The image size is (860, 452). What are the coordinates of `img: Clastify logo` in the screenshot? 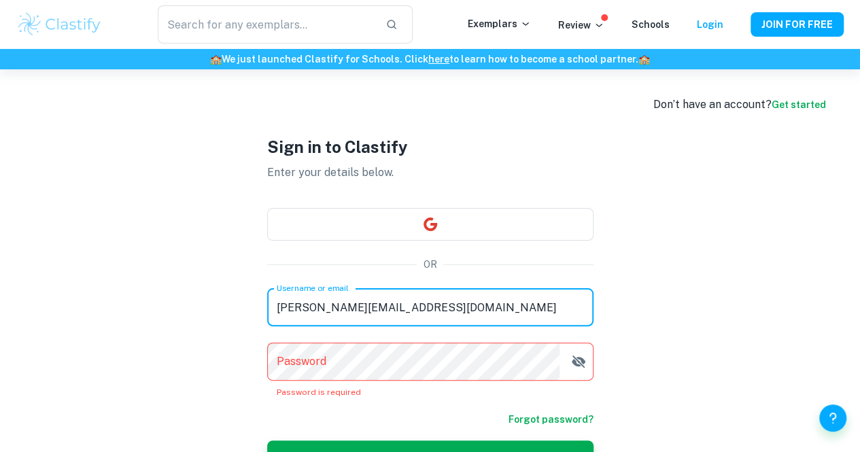 It's located at (59, 24).